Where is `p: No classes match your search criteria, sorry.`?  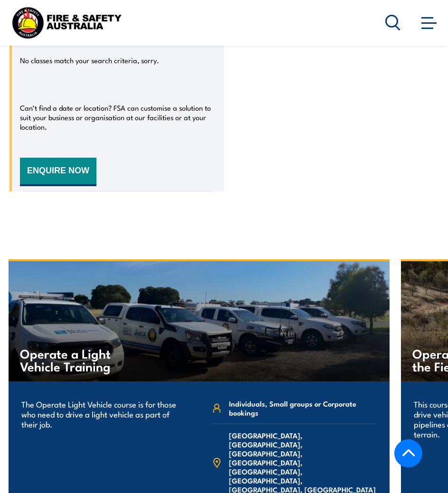
p: No classes match your search criteria, sorry. is located at coordinates (90, 60).